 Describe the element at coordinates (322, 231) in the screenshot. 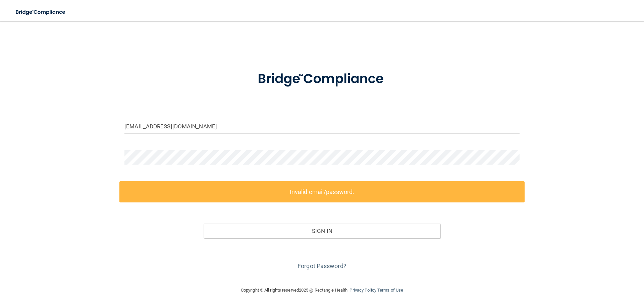

I see `button: Sign In` at that location.